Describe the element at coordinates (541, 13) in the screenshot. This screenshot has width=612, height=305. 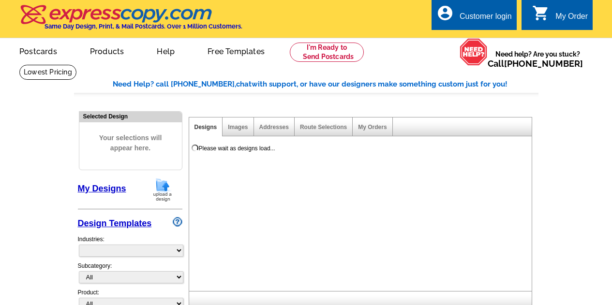
I see `i: shopping_cart` at that location.